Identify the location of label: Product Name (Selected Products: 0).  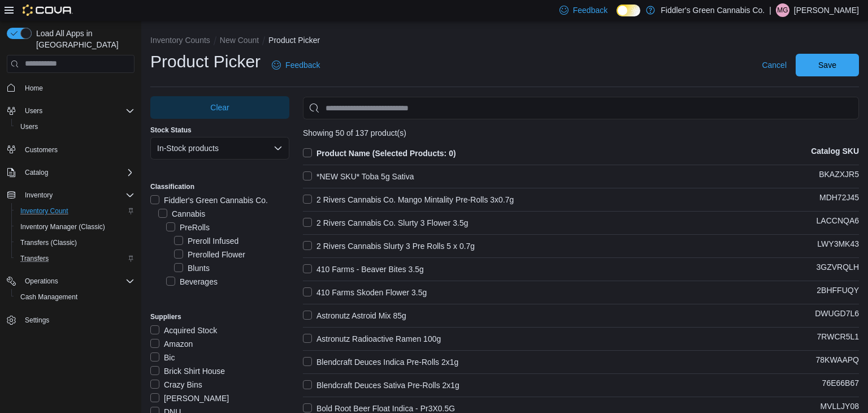
(379, 153).